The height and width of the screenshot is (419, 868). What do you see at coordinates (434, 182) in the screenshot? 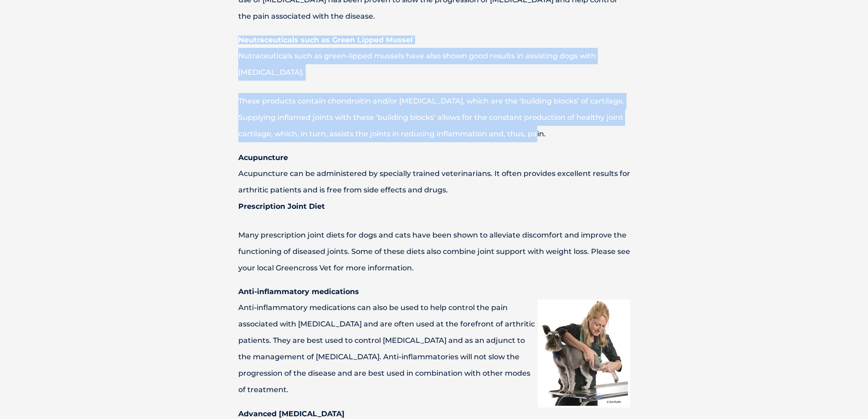
I see `p: Acupuncture can be administered by specially trained veterinarians. It often provides excellent r...` at bounding box center [434, 182].